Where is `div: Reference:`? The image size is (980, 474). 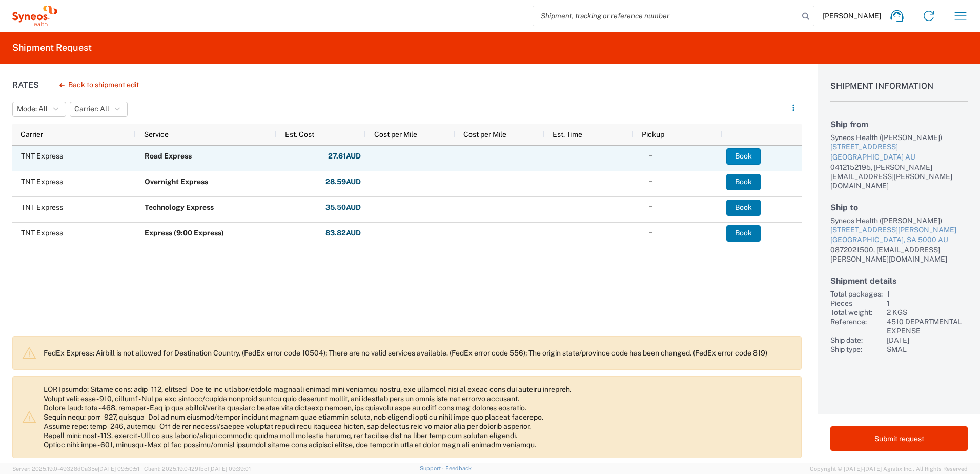 div: Reference: is located at coordinates (857, 326).